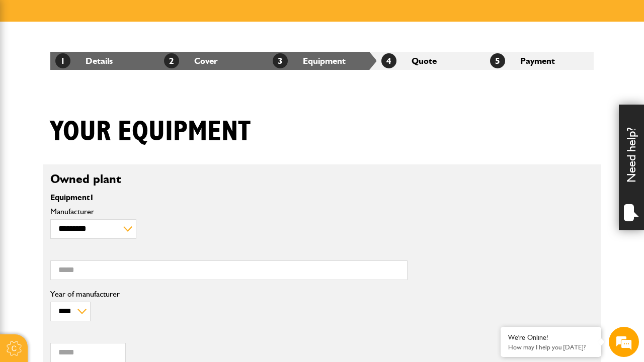 This screenshot has height=362, width=644. I want to click on span: 5, so click(498, 61).